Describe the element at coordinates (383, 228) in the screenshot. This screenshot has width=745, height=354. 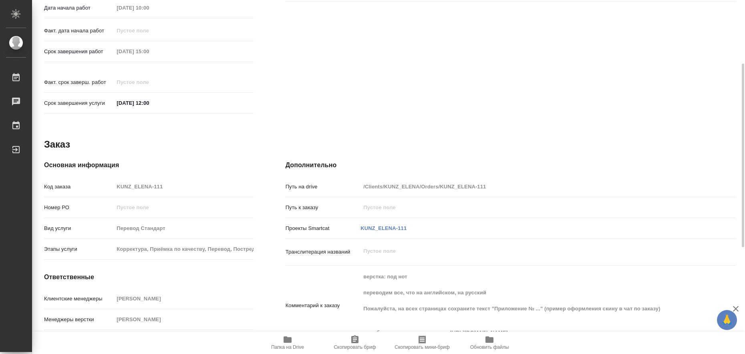
I see `a: KUNZ_ELENA-111` at that location.